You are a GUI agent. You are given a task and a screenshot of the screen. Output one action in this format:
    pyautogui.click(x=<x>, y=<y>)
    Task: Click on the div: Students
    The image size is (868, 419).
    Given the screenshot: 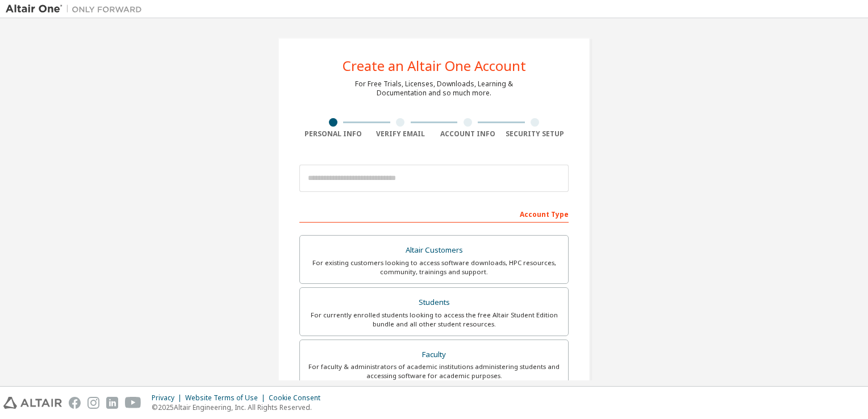 What is the action you would take?
    pyautogui.click(x=434, y=302)
    